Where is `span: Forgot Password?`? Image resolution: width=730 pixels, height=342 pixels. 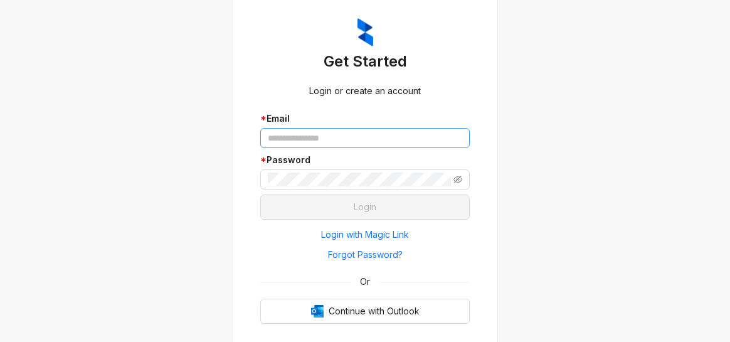
span: Forgot Password? is located at coordinates (365, 255).